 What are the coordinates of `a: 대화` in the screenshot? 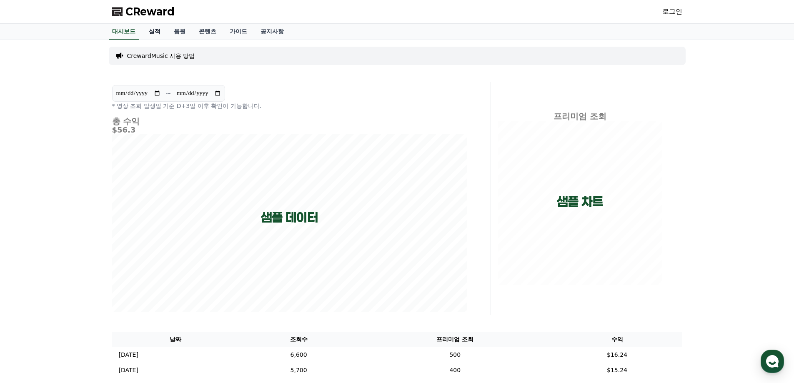 It's located at (81, 275).